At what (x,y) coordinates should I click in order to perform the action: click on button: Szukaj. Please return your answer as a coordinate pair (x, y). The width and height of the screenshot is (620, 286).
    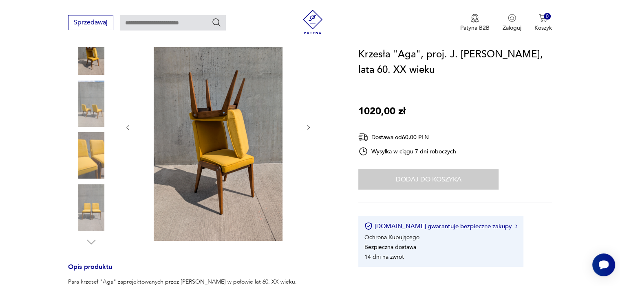
    Looking at the image, I should click on (216, 22).